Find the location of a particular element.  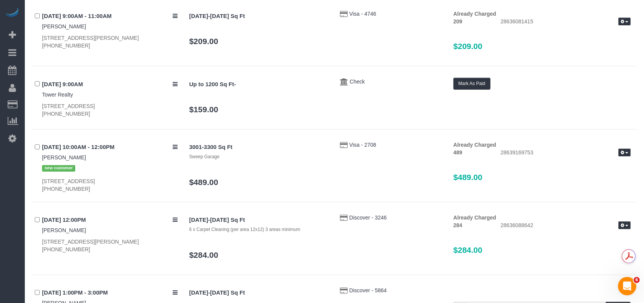

strong: 489 is located at coordinates (458, 152).